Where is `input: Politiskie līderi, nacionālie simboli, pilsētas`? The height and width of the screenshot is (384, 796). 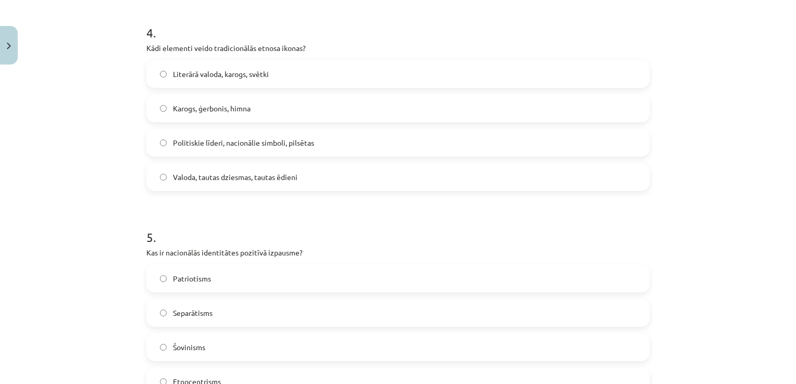
input: Politiskie līderi, nacionālie simboli, pilsētas is located at coordinates (163, 143).